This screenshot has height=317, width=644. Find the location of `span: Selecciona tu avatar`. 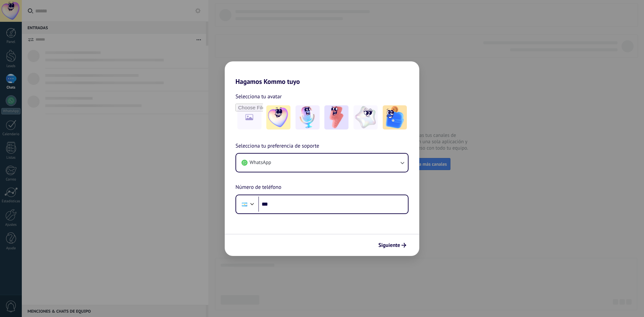

span: Selecciona tu avatar is located at coordinates (258, 97).